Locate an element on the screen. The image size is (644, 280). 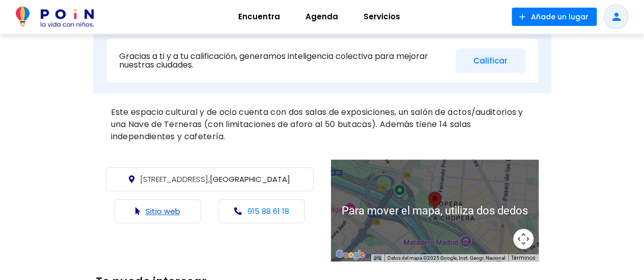
a: Agenda is located at coordinates (322, 17).